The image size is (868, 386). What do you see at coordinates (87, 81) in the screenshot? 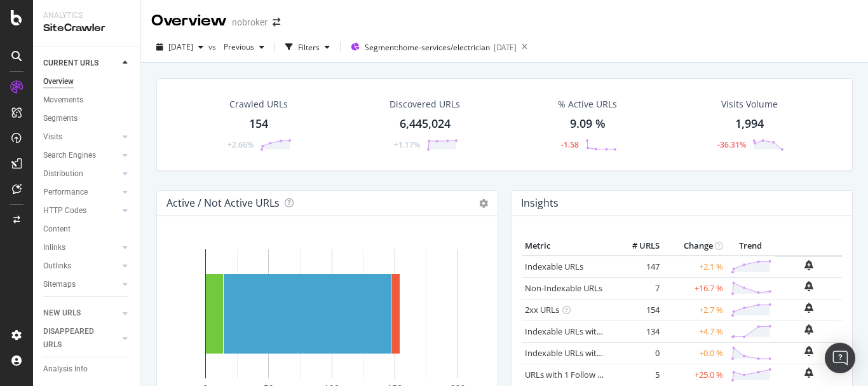
I see `a: Overview` at bounding box center [87, 81].